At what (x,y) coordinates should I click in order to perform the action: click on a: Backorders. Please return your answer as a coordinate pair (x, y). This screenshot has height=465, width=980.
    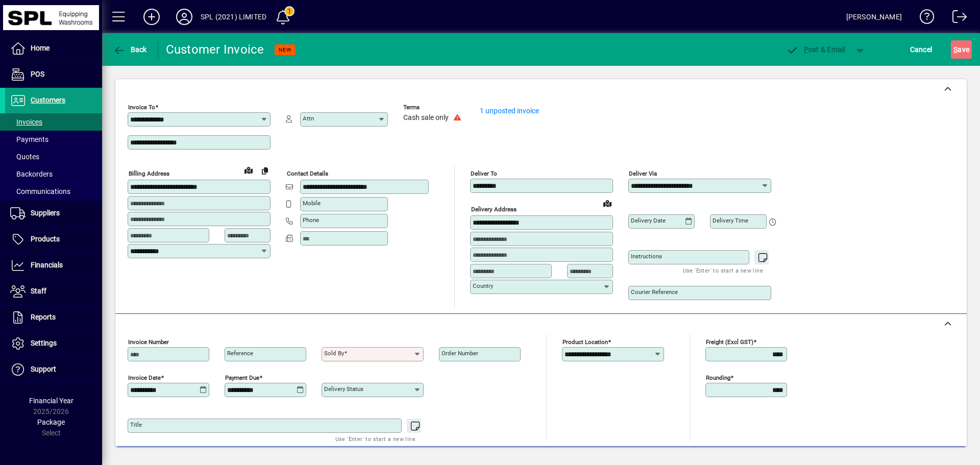
    Looking at the image, I should click on (53, 174).